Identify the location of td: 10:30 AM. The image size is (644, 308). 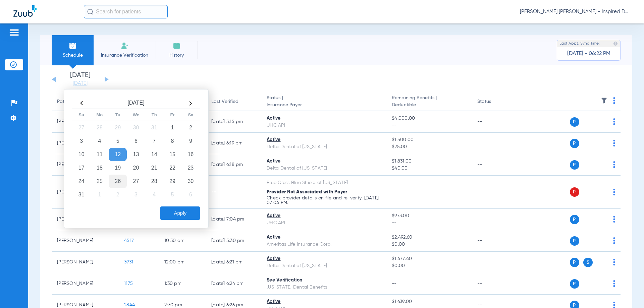
(183, 241).